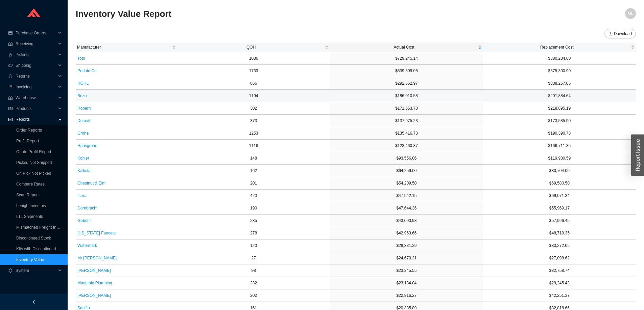 The image size is (644, 310). Describe the element at coordinates (559, 134) in the screenshot. I see `td: $190,390.78` at that location.